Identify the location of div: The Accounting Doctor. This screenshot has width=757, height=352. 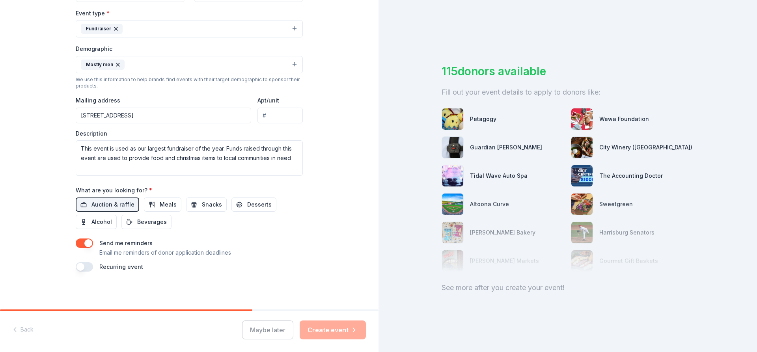
(631, 176).